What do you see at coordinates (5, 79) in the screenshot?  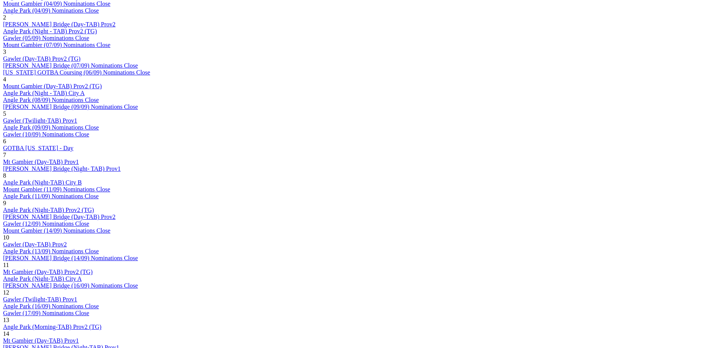 I see `span: 4` at bounding box center [5, 79].